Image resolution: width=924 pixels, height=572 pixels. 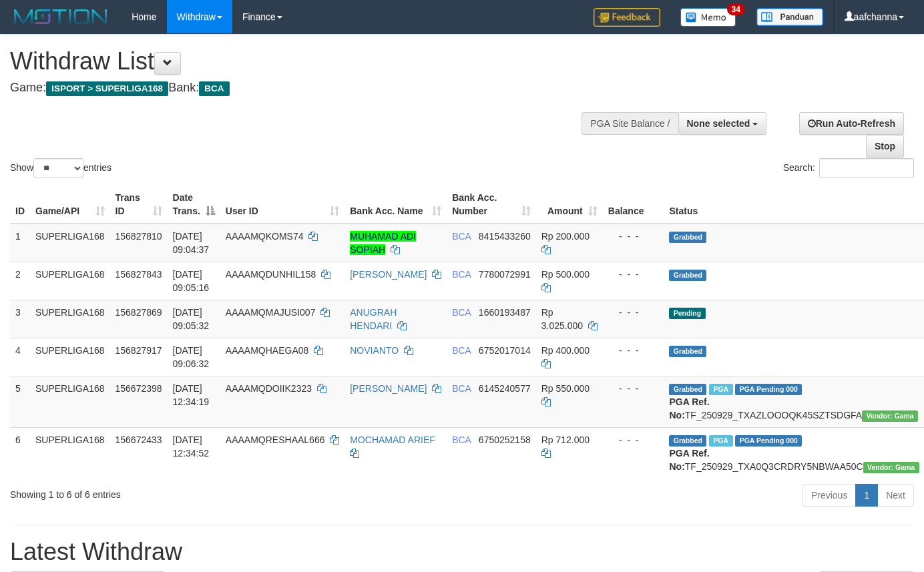 I want to click on span: Pending, so click(x=687, y=313).